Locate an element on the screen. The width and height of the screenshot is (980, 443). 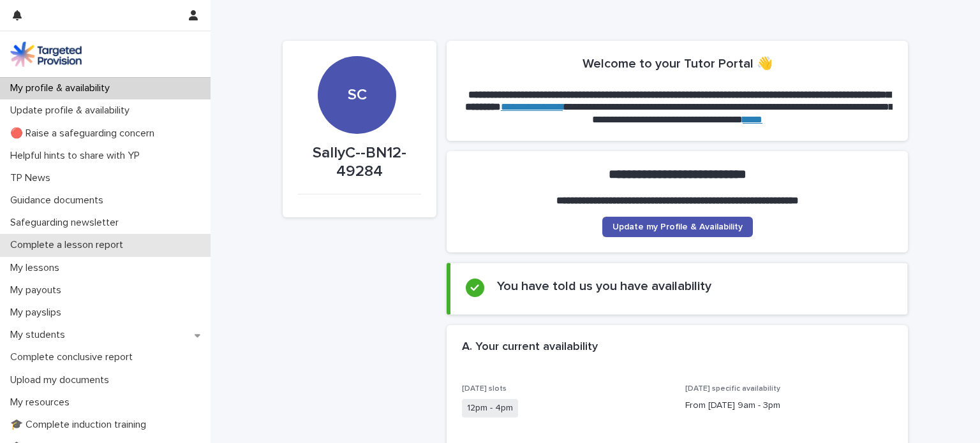
p: My students is located at coordinates (40, 335).